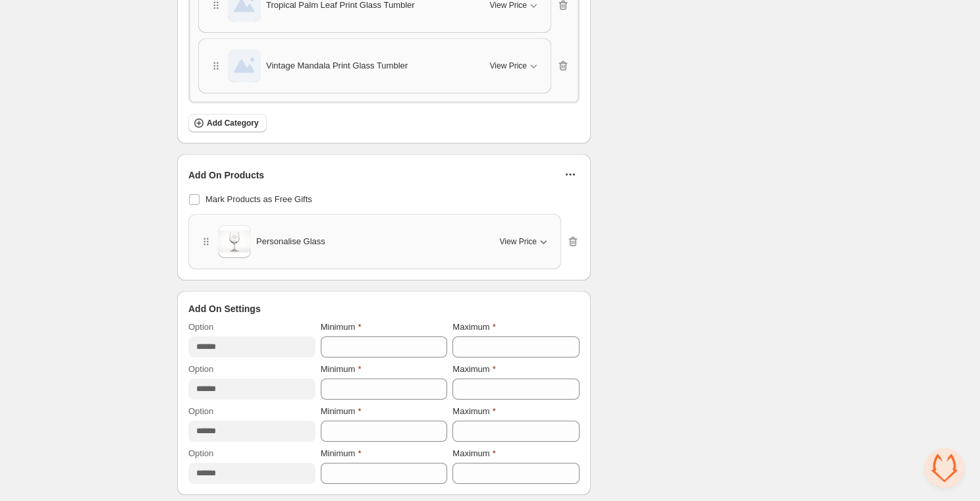 Image resolution: width=980 pixels, height=501 pixels. I want to click on span: Add Category, so click(232, 123).